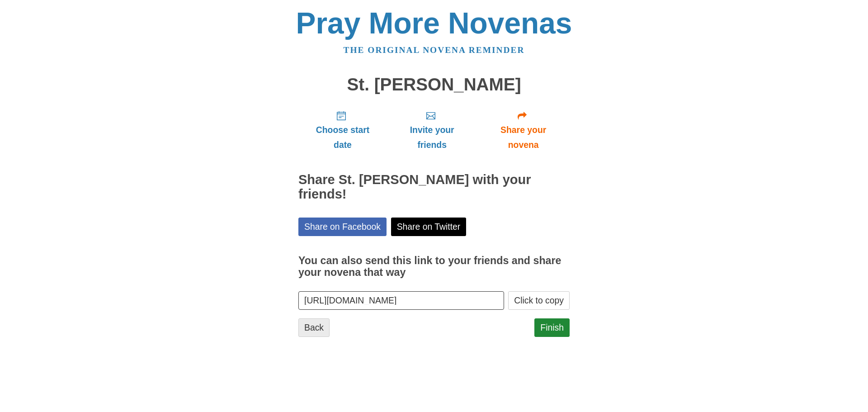  I want to click on a: The original novena reminder, so click(434, 49).